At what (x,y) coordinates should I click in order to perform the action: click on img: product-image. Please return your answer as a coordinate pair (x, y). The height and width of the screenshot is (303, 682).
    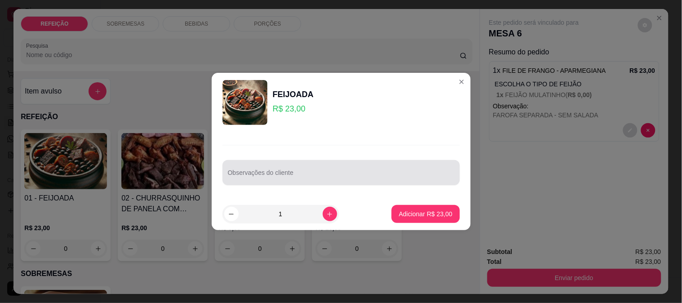
    Looking at the image, I should click on (245, 102).